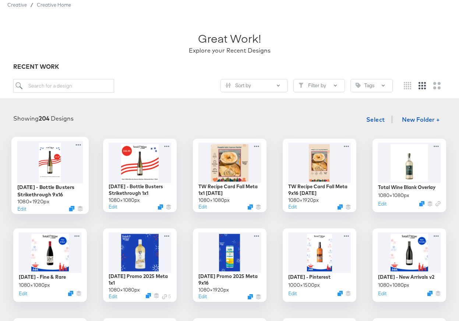 This screenshot has width=459, height=321. I want to click on svg: Filter, so click(301, 85).